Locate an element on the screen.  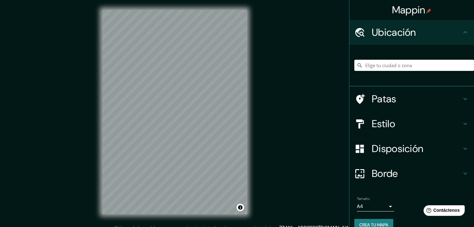
input: Elige tu ciudad o zona is located at coordinates (414, 65).